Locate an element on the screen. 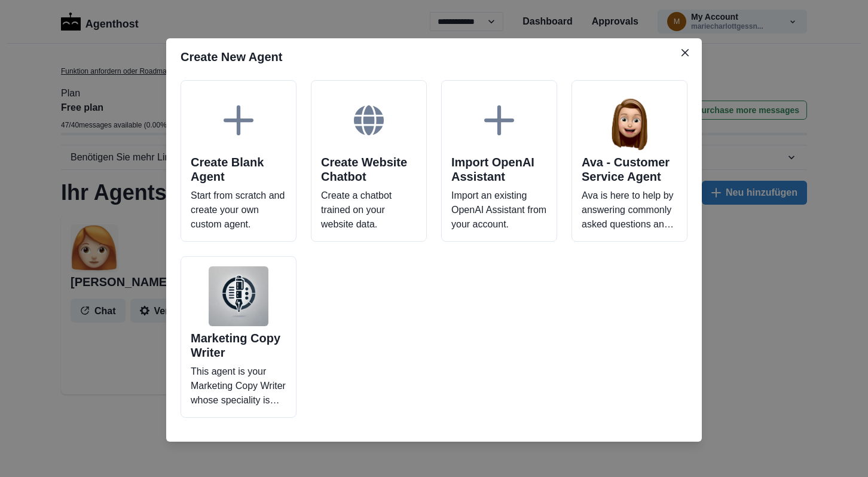  img: Ava - Customer Service Agent is located at coordinates (630, 120).